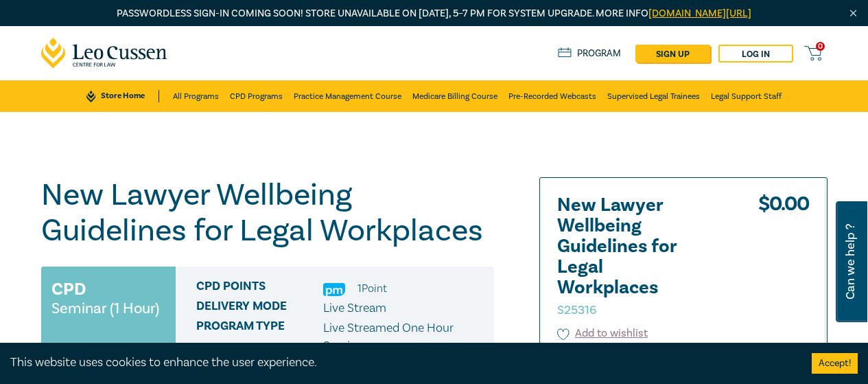  Describe the element at coordinates (354, 308) in the screenshot. I see `span: Live Stream` at that location.